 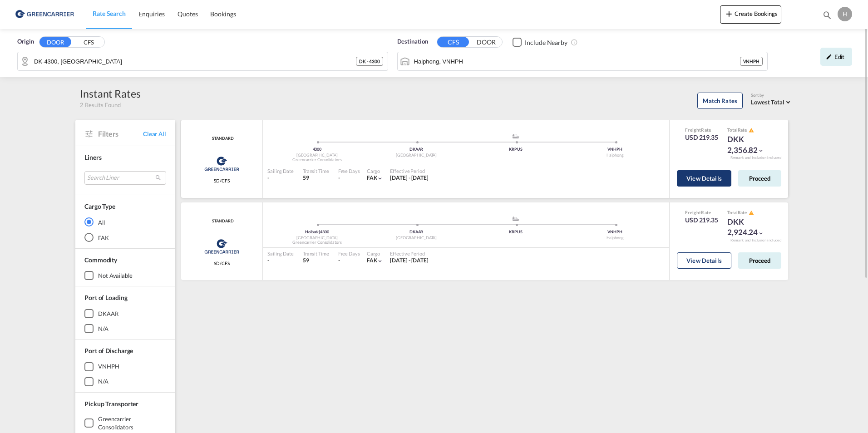 I want to click on div: Transit Time, so click(x=316, y=253).